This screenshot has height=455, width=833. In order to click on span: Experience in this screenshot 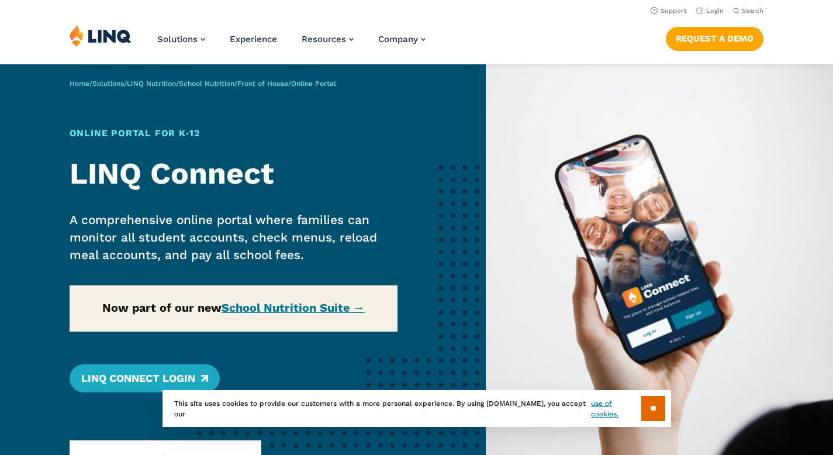, I will do `click(253, 39)`.